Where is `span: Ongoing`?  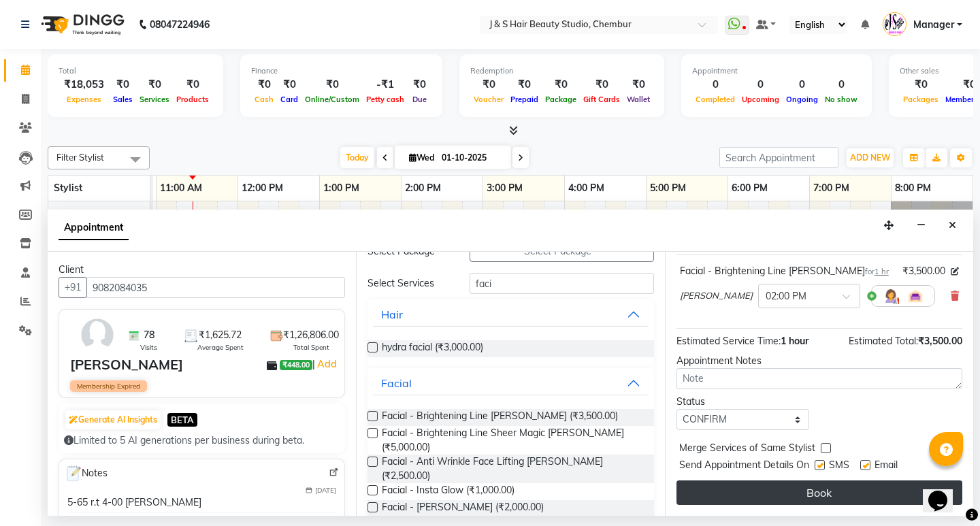 span: Ongoing is located at coordinates (801, 99).